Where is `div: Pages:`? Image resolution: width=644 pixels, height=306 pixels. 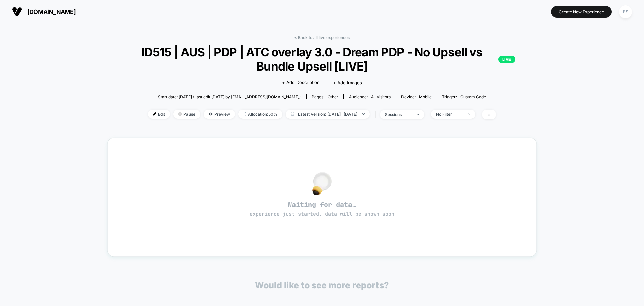 div: Pages: is located at coordinates (325, 97).